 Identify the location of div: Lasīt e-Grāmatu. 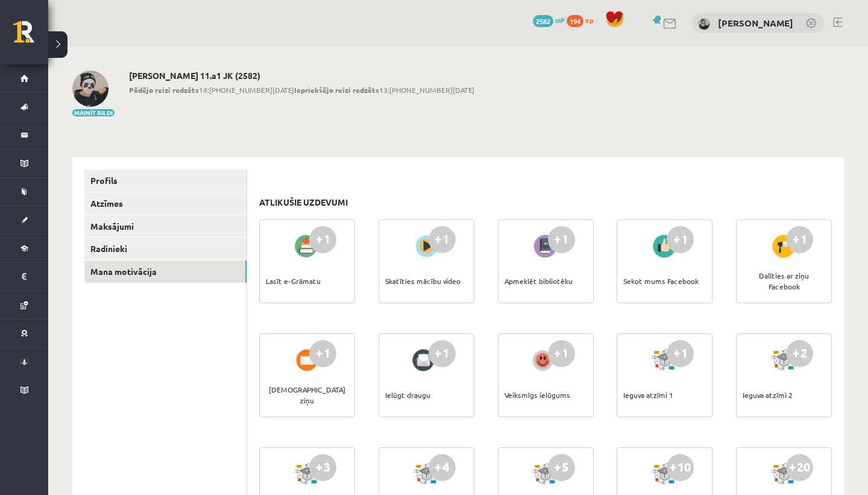
(293, 281).